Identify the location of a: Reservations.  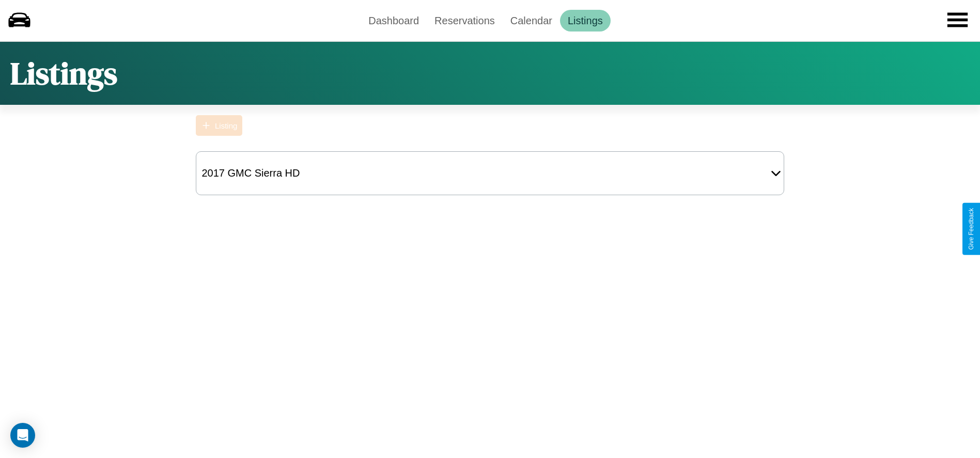
(464, 20).